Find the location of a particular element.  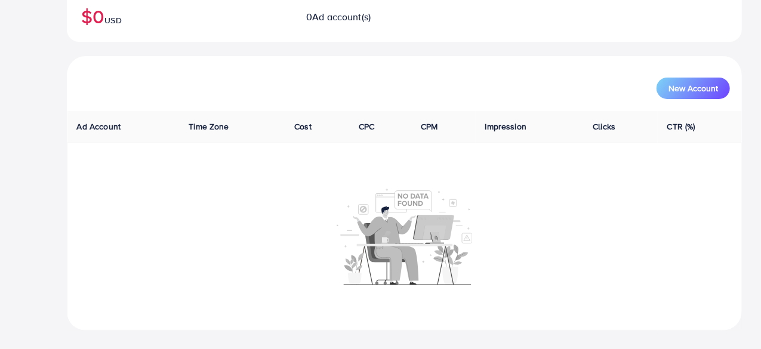

span: USD is located at coordinates (113, 20).